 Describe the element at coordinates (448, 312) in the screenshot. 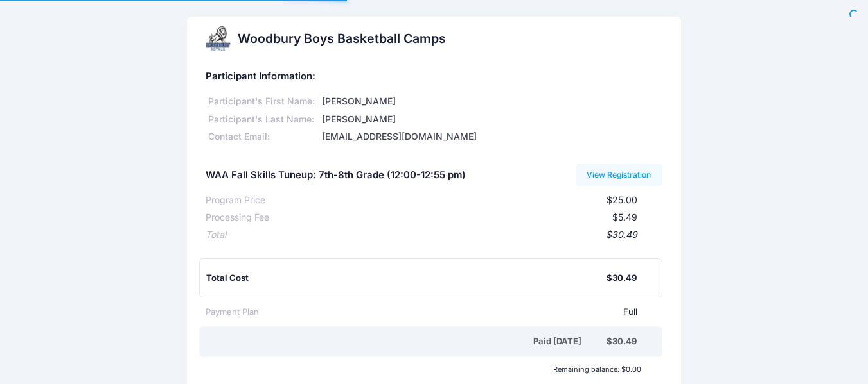

I see `div: Full` at that location.